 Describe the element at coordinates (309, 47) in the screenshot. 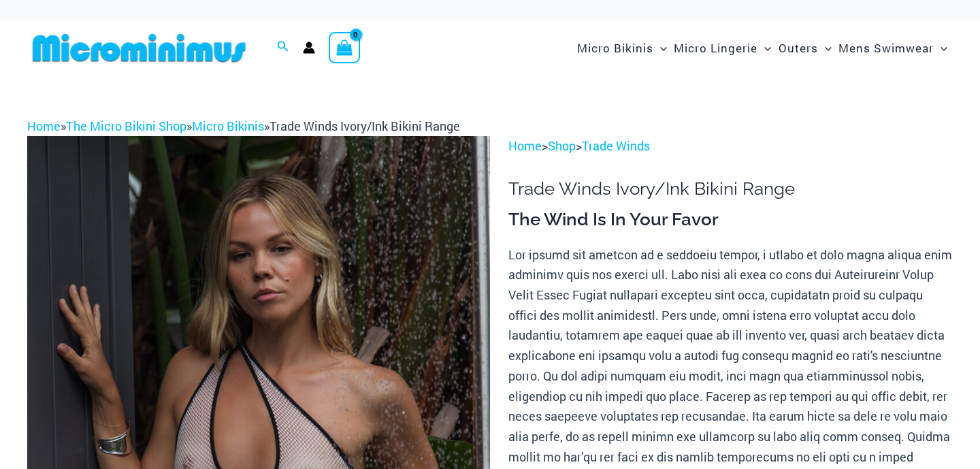

I see `a: Account icon link` at that location.